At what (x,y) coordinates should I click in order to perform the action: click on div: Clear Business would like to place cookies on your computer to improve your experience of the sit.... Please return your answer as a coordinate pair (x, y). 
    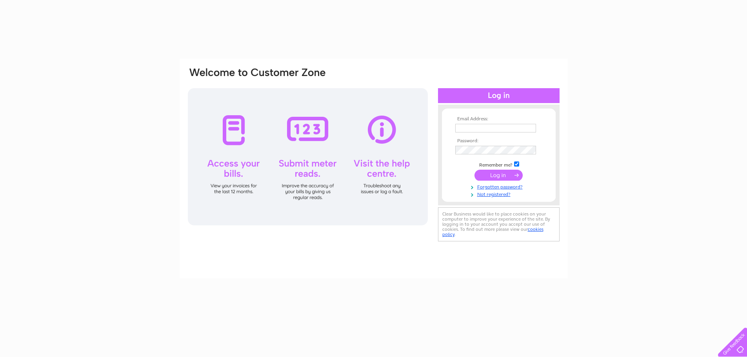
    Looking at the image, I should click on (499, 224).